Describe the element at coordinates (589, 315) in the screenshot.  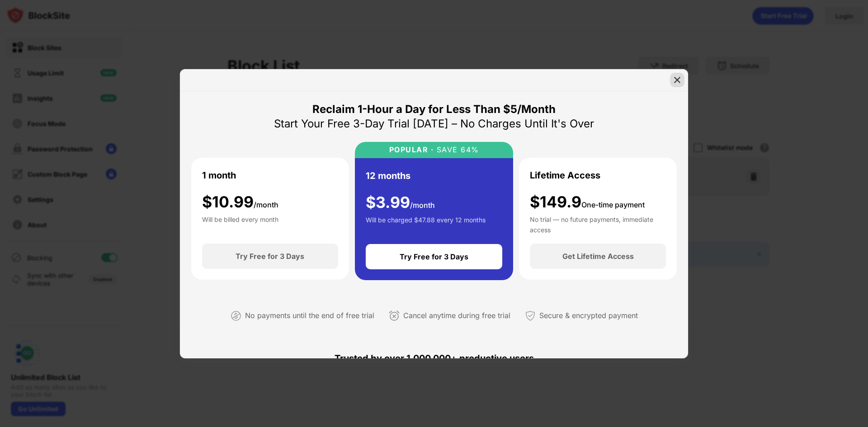
I see `div: Secure & encrypted payment` at that location.